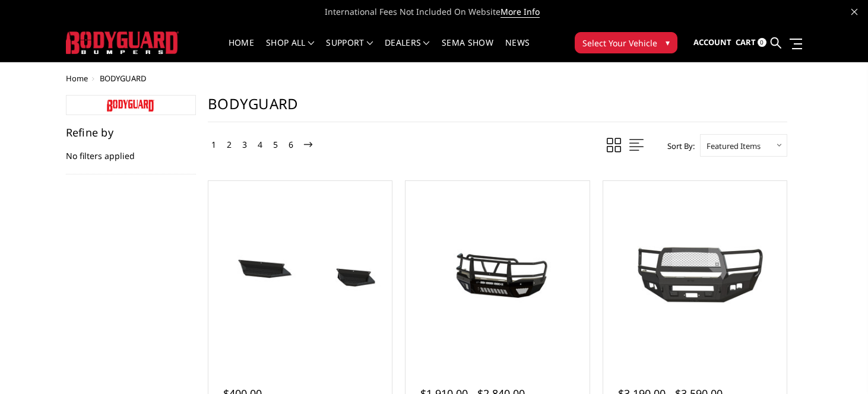 Image resolution: width=868 pixels, height=394 pixels. I want to click on span: Select Your Vehicle, so click(620, 43).